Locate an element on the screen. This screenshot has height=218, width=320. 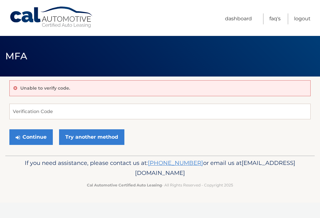
input: Verification Code is located at coordinates (160, 112).